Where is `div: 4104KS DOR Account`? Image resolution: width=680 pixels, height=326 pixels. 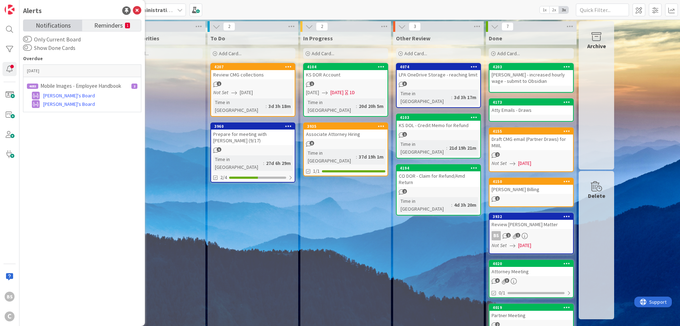
div: 4104KS DOR Account is located at coordinates (346, 72).